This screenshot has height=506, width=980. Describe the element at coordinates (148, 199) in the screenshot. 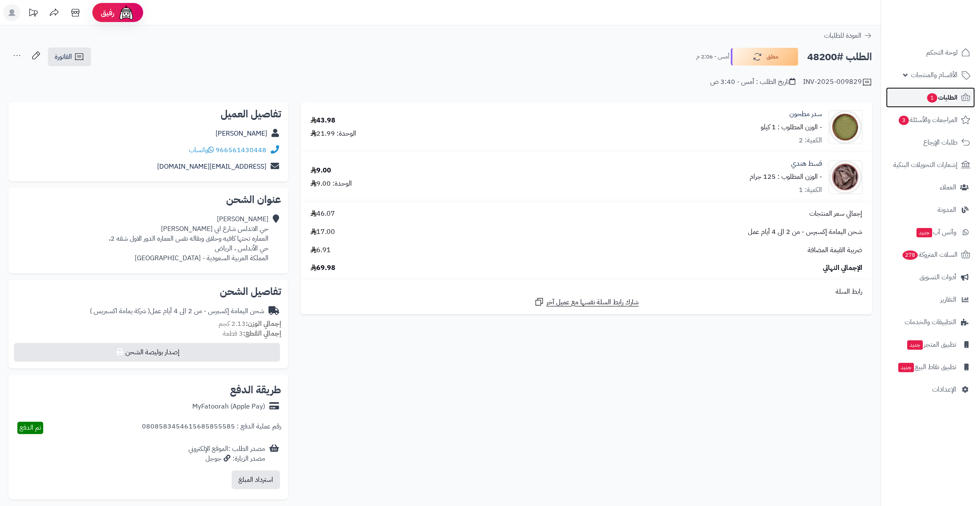

I see `h2: عنوان الشحن` at that location.